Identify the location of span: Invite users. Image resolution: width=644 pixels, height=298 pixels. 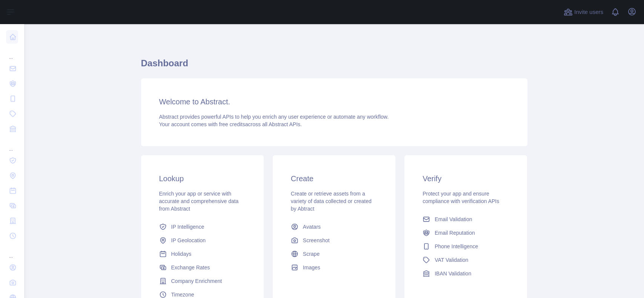
(588, 12).